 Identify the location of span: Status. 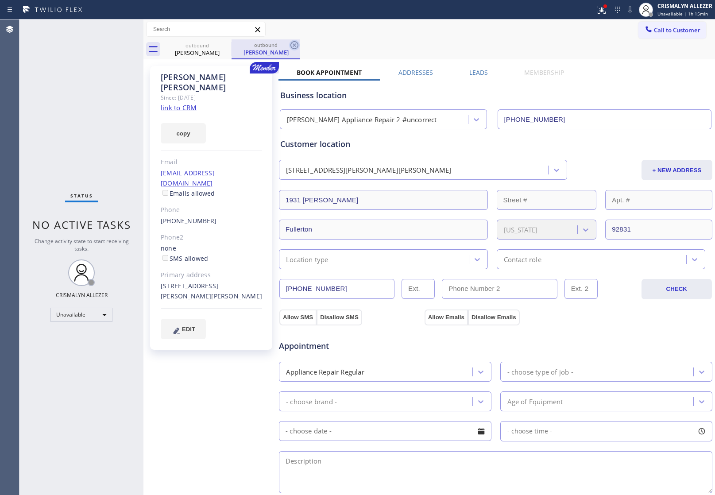
(81, 196).